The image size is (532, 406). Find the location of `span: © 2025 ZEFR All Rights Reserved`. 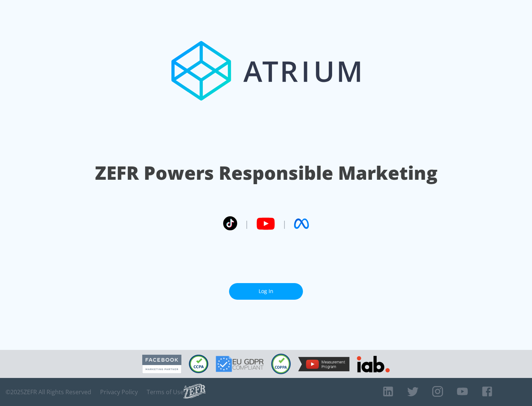

span: © 2025 ZEFR All Rights Reserved is located at coordinates (49, 392).